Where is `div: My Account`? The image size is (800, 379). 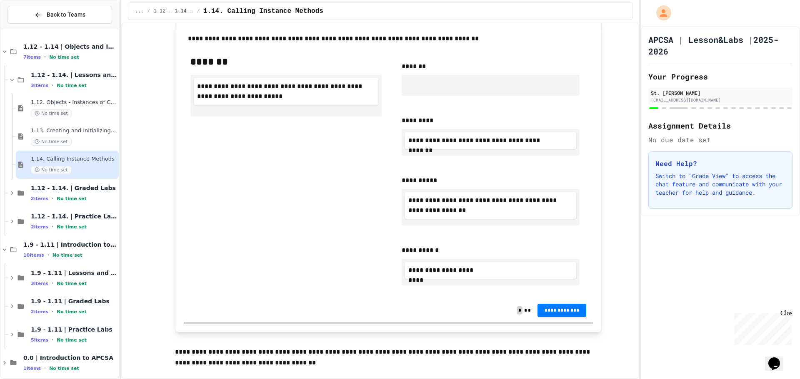 div: My Account is located at coordinates (660, 13).